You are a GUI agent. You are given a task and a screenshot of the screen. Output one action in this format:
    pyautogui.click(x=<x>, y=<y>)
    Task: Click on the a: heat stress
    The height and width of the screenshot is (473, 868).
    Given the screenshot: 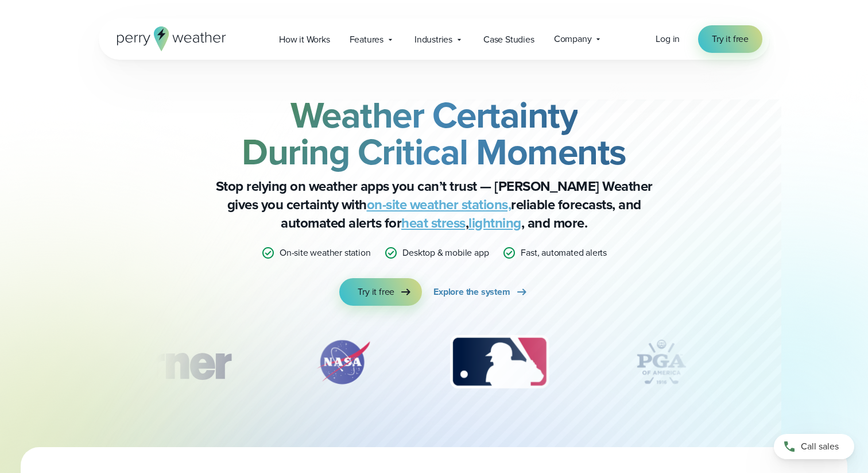 What is the action you would take?
    pyautogui.click(x=434, y=223)
    